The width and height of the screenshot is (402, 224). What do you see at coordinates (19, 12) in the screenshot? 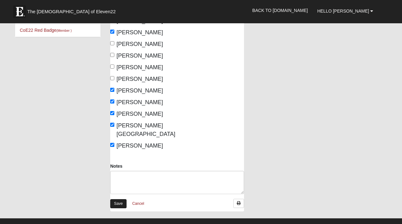
I see `img: Eleven22 logo` at bounding box center [19, 12].